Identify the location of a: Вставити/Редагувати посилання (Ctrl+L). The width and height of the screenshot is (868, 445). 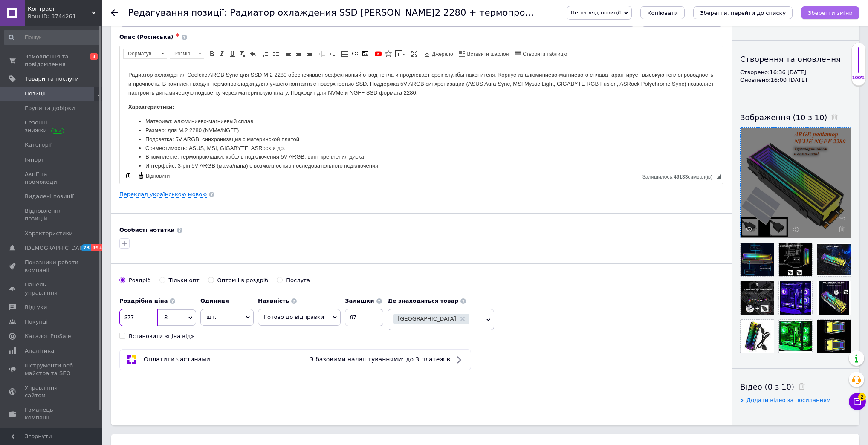
(356, 53).